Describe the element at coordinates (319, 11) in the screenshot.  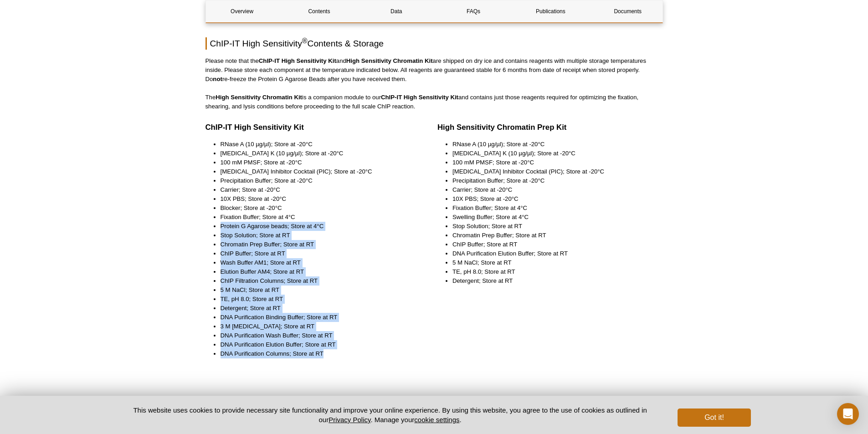
I see `a: Contents` at that location.